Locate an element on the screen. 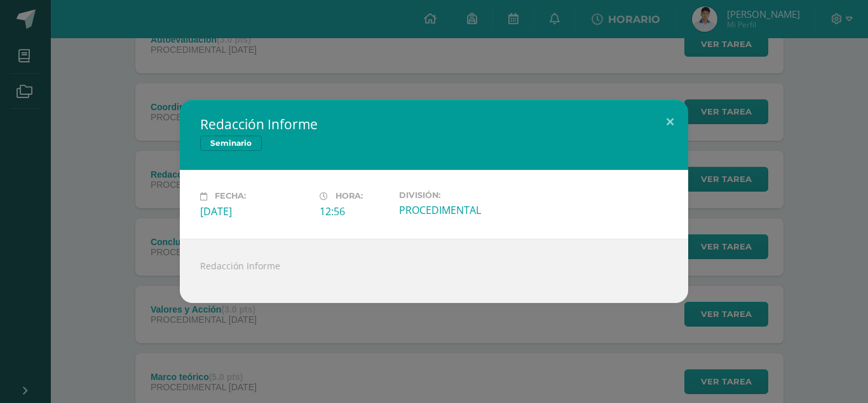 The image size is (868, 403). div: 12:56 is located at coordinates (354, 211).